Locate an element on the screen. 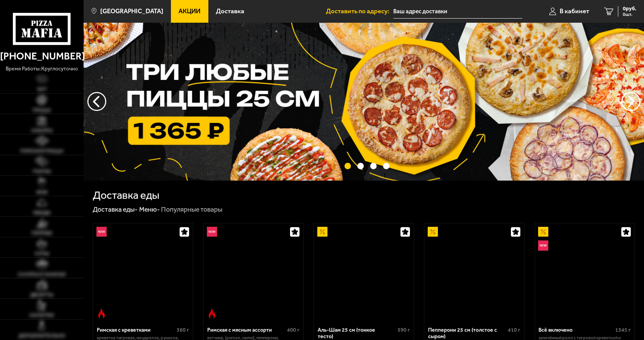 This screenshot has width=644, height=340. div: Всё включено is located at coordinates (576, 329).